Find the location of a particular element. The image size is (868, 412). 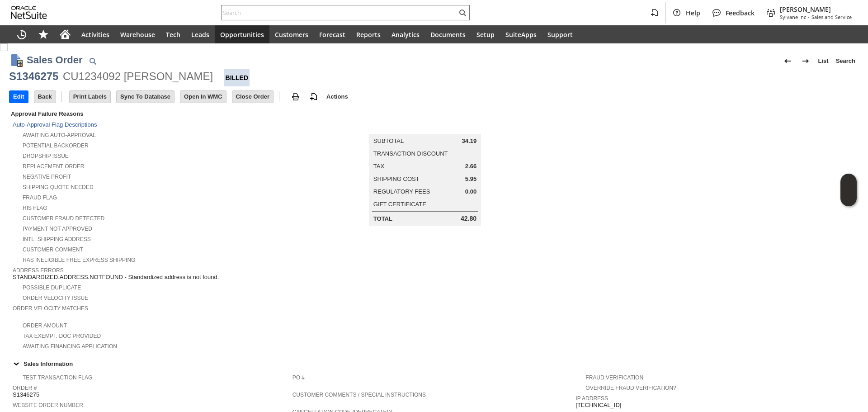

a: Order # is located at coordinates (25, 388).